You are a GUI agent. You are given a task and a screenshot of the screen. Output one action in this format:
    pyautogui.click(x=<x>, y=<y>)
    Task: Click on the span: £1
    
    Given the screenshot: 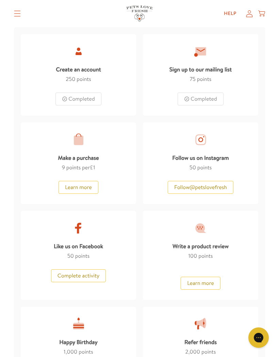 What is the action you would take?
    pyautogui.click(x=92, y=168)
    